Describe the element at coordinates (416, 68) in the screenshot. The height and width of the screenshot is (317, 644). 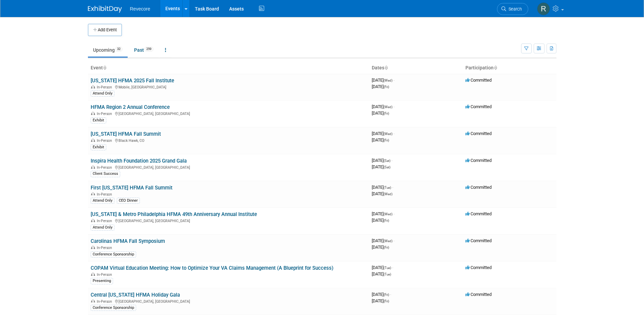
I see `th: Dates` at that location.